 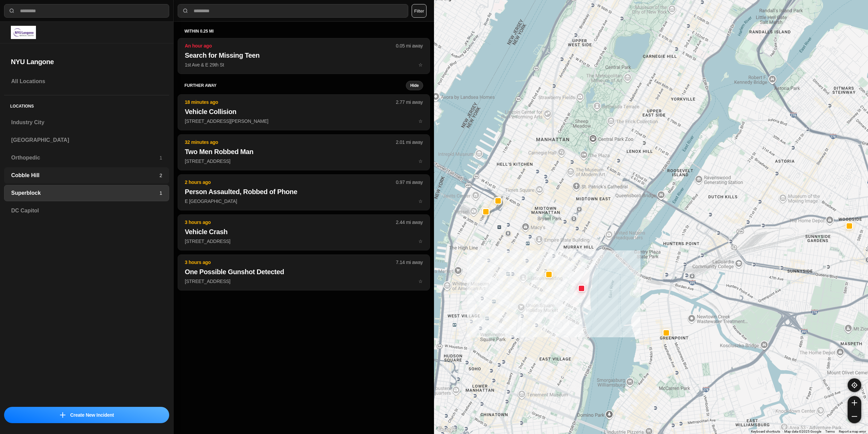 What do you see at coordinates (414, 85) in the screenshot?
I see `small: Hide` at bounding box center [414, 85].